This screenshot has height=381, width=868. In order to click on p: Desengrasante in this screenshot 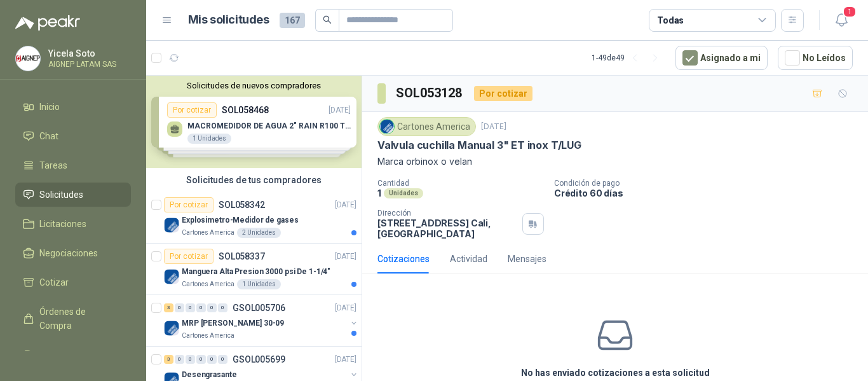, I will do `click(209, 375)`.